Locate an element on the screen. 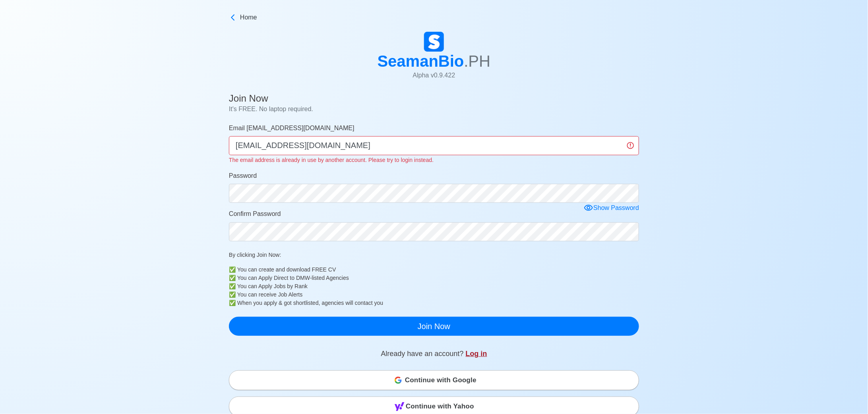 The width and height of the screenshot is (868, 414). div: You can Apply Direct to DMW-listed Agencies is located at coordinates (438, 278).